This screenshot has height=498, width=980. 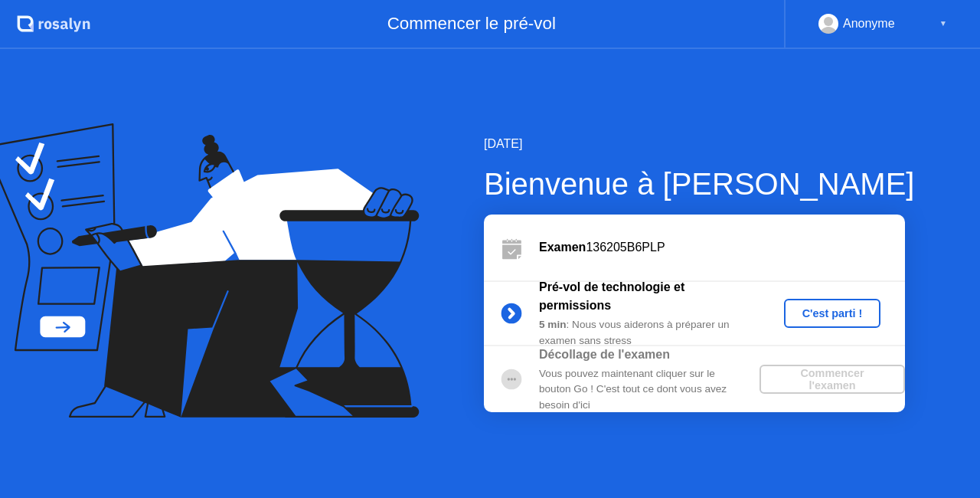 I want to click on b: Pré-vol de technologie et permissions, so click(x=611, y=296).